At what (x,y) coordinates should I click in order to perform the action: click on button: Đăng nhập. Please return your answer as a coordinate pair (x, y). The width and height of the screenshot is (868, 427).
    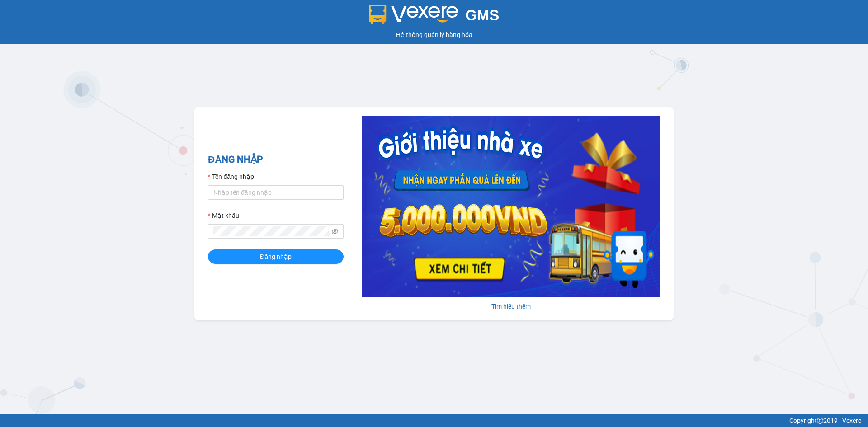
    Looking at the image, I should click on (276, 257).